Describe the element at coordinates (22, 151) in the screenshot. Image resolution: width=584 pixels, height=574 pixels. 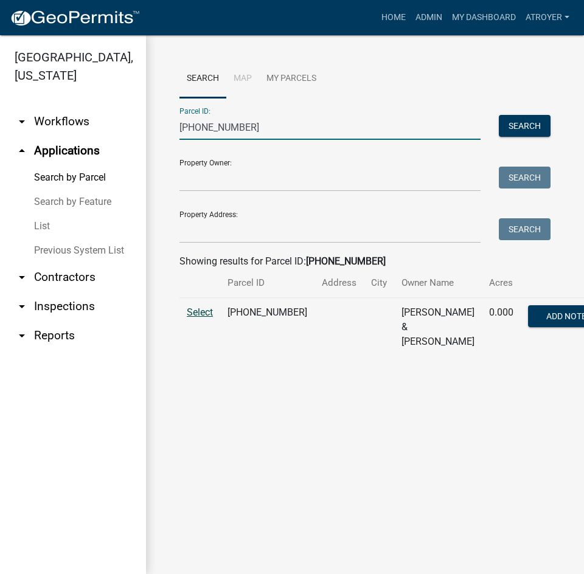
I see `i: arrow_drop_up` at that location.